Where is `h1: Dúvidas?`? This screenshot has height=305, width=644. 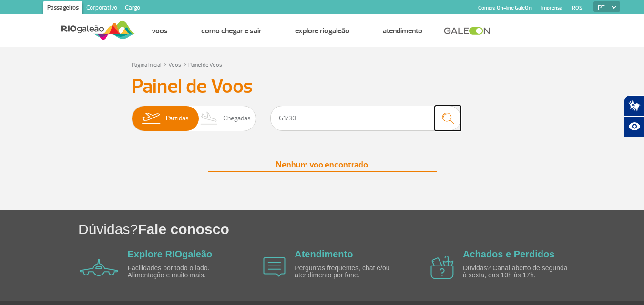 h1: Dúvidas? is located at coordinates (361, 229).